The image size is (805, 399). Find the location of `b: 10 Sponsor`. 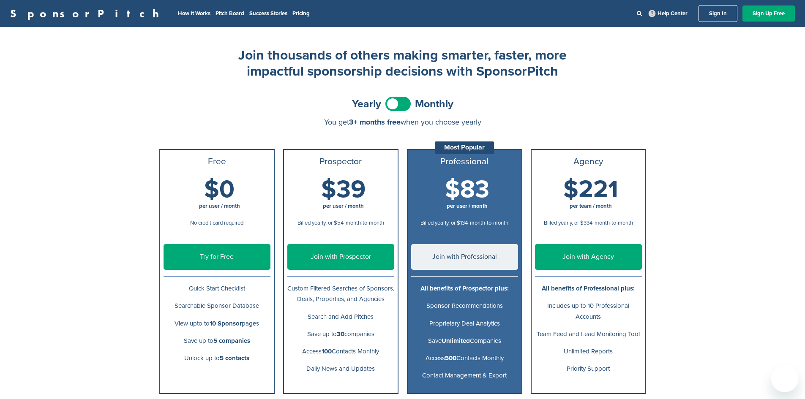

b: 10 Sponsor is located at coordinates (226, 324).